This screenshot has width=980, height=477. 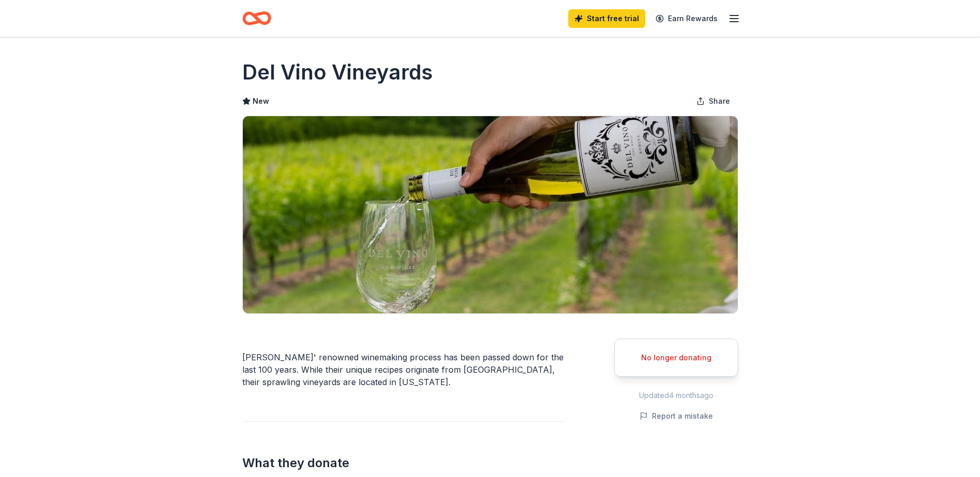 What do you see at coordinates (677, 358) in the screenshot?
I see `div: No longer donating` at bounding box center [677, 358].